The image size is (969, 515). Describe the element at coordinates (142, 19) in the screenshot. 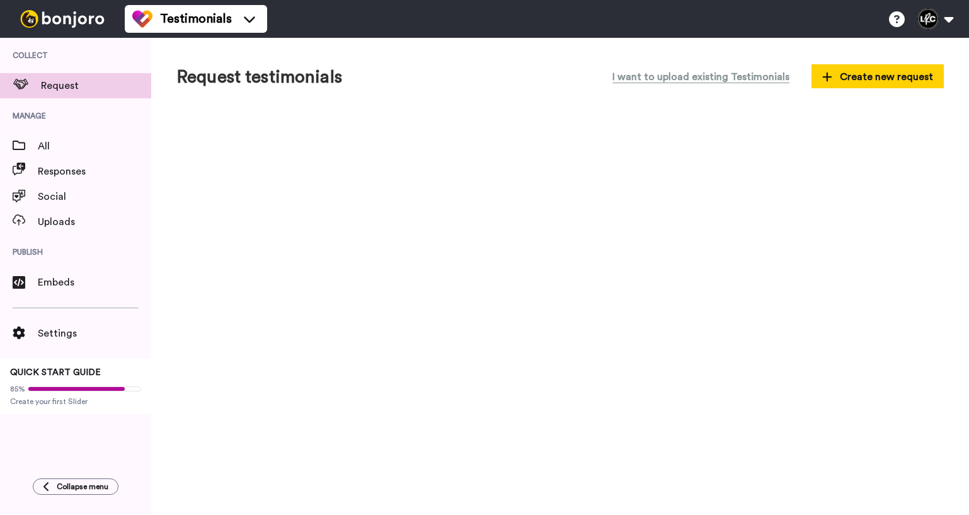

I see `img: tm-color.svg` at that location.